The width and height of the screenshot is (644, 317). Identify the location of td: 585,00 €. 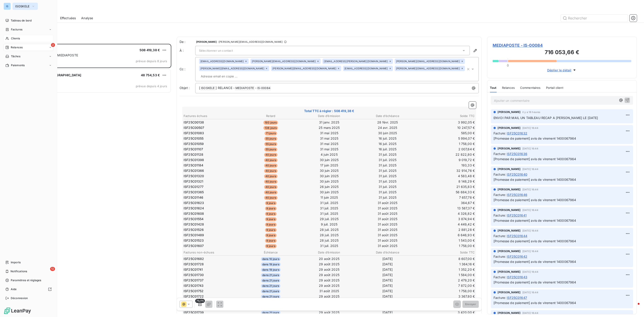
(446, 133).